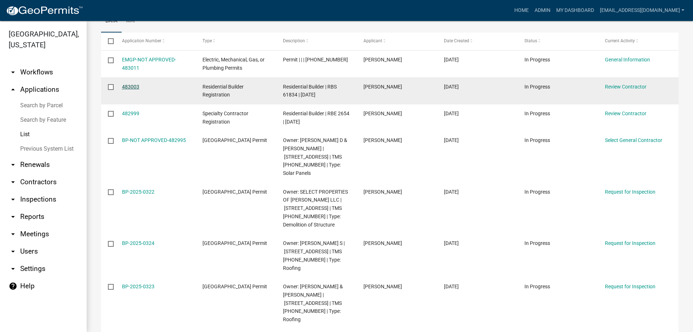 The width and height of the screenshot is (693, 332). Describe the element at coordinates (207, 41) in the screenshot. I see `span: Type` at that location.